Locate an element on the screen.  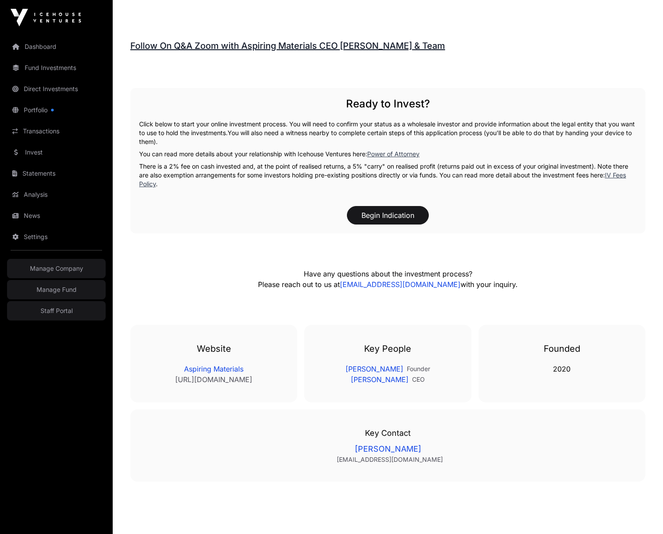
a: News is located at coordinates (56, 216).